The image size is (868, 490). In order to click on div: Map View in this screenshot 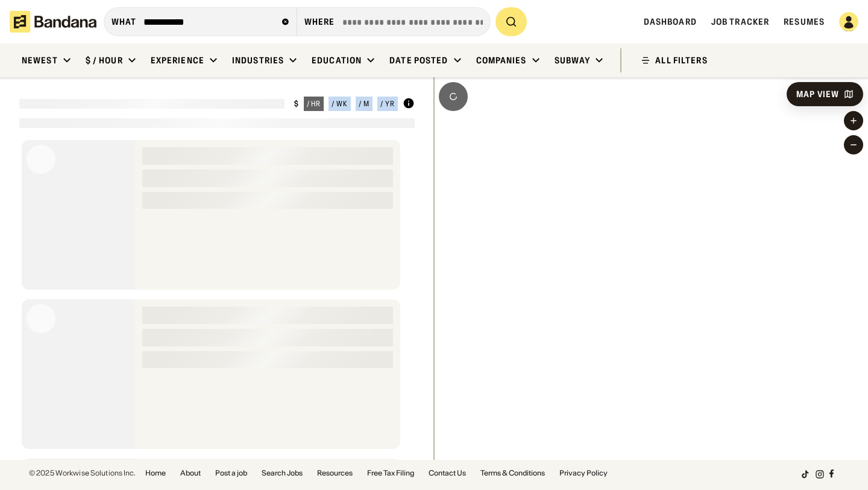, I will do `click(817, 94)`.